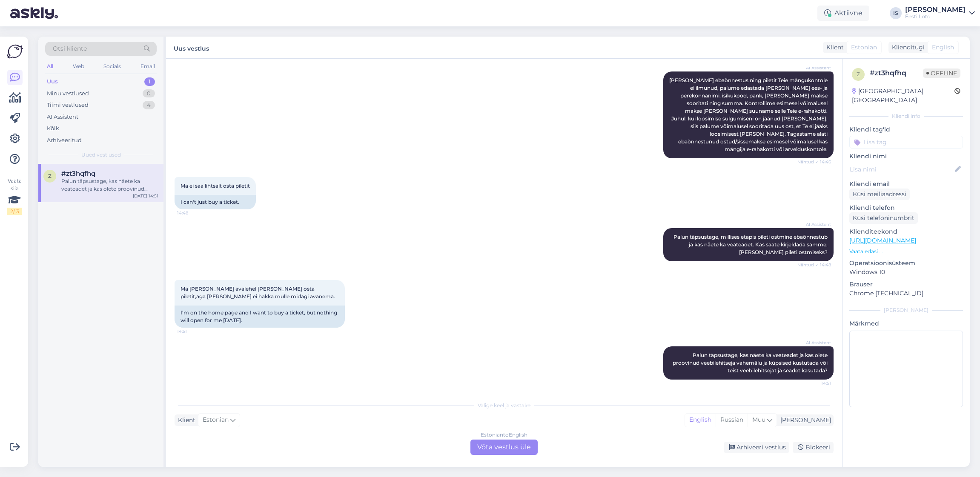 Image resolution: width=980 pixels, height=477 pixels. What do you see at coordinates (70, 49) in the screenshot?
I see `span: Otsi kliente` at bounding box center [70, 49].